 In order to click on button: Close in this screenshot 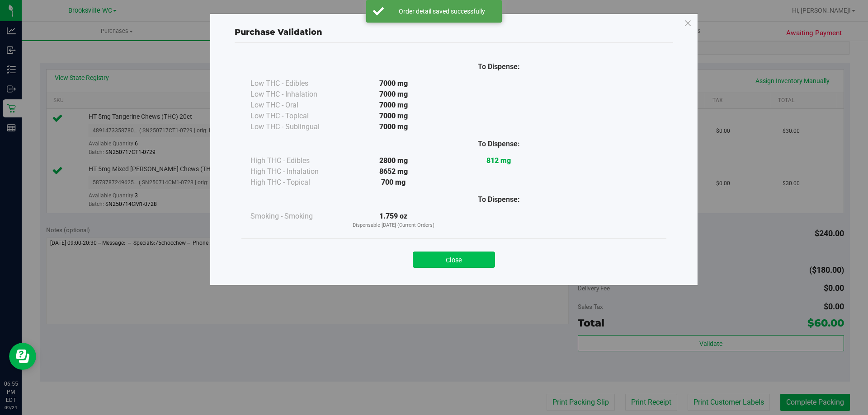, I will do `click(454, 260)`.